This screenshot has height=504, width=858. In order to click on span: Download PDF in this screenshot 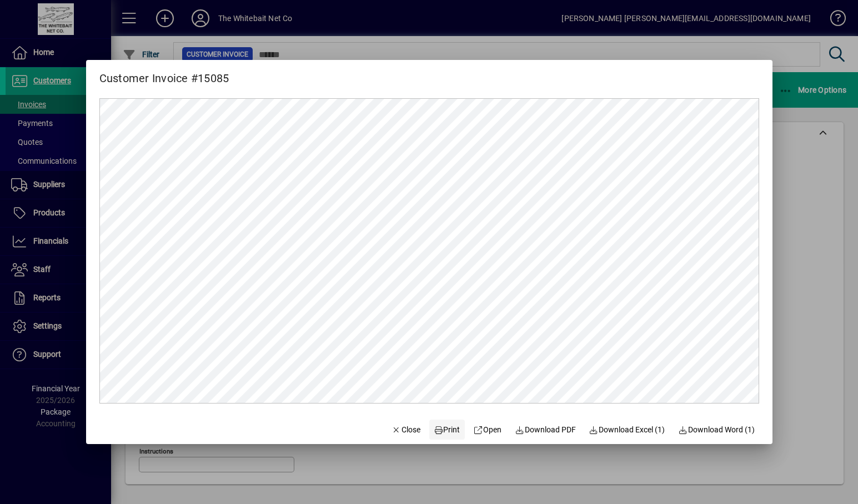, I will do `click(545, 430)`.